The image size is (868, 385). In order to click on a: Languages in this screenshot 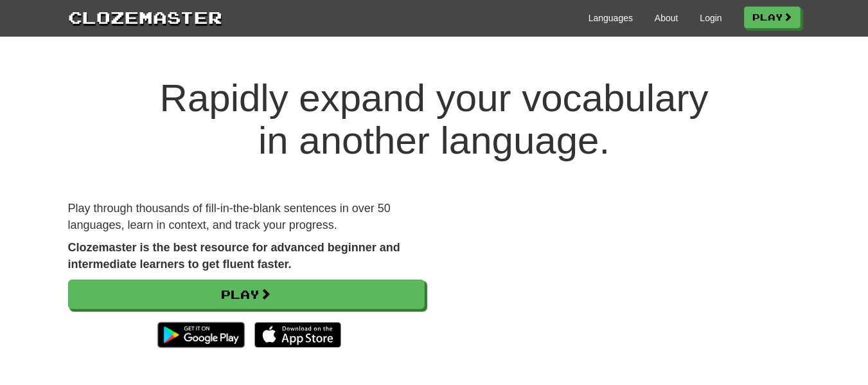, I will do `click(610, 18)`.